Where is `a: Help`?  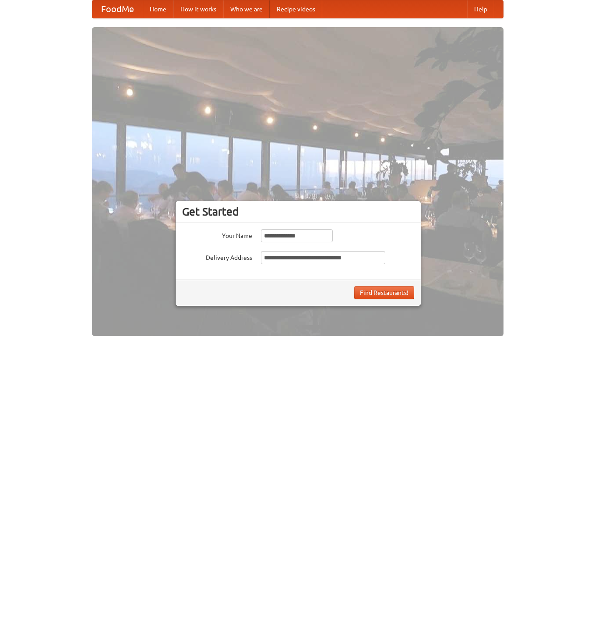 a: Help is located at coordinates (481, 9).